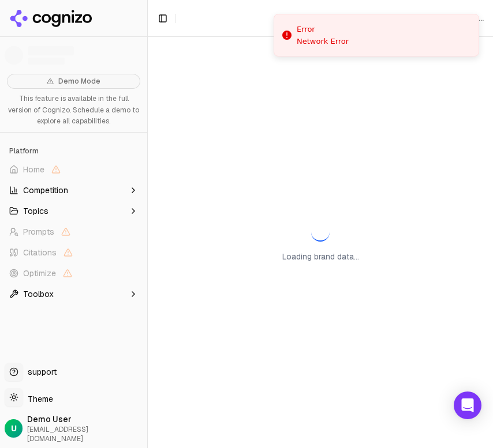 The image size is (493, 448). Describe the element at coordinates (320, 257) in the screenshot. I see `p: Loading brand data...` at that location.